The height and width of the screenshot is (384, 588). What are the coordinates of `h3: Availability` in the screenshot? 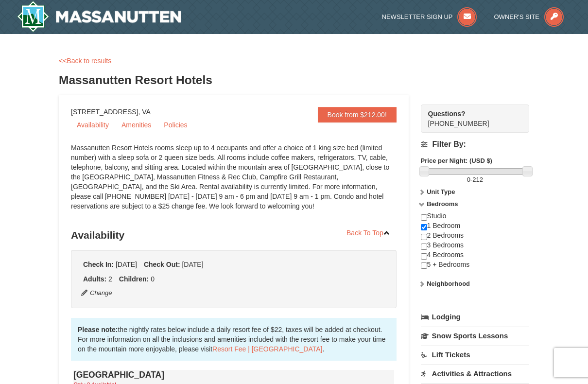 It's located at (234, 235).